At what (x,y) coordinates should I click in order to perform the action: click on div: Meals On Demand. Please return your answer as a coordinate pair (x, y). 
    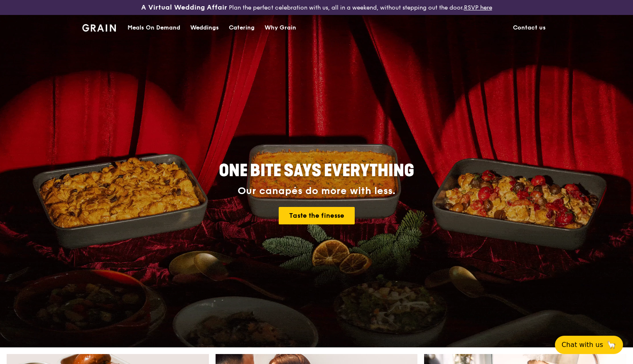
    Looking at the image, I should click on (154, 28).